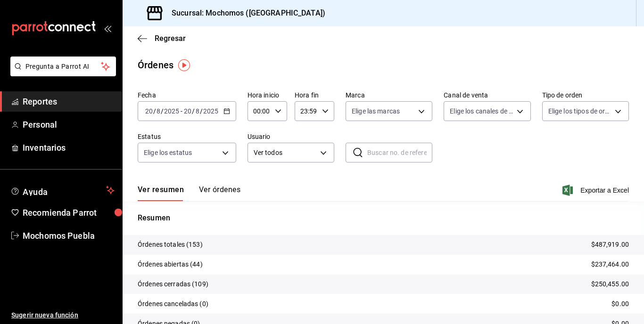 The image size is (644, 324). What do you see at coordinates (63, 67) in the screenshot?
I see `button: Pregunta a Parrot AI` at bounding box center [63, 67].